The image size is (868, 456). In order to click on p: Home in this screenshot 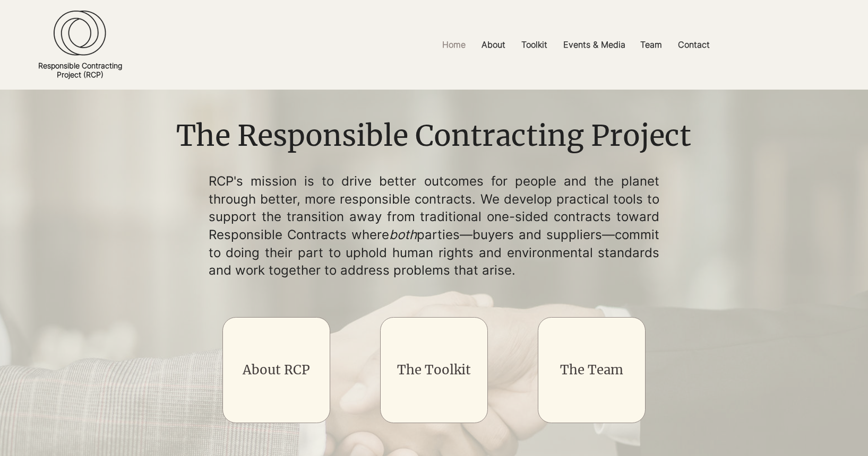, I will do `click(454, 45)`.